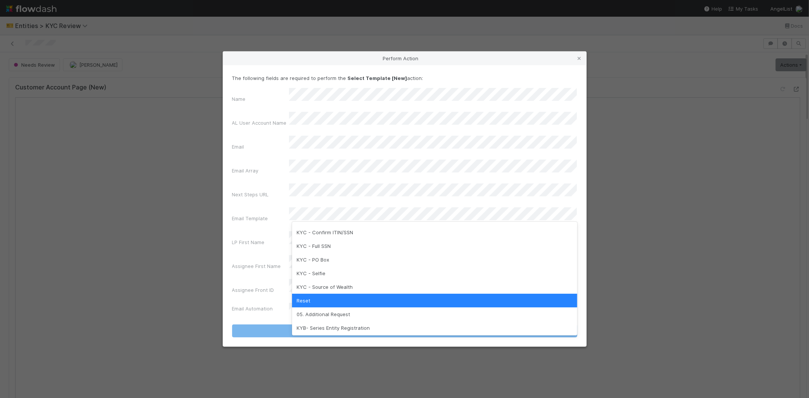 This screenshot has width=809, height=398. What do you see at coordinates (253, 309) in the screenshot?
I see `label: Email Automation` at bounding box center [253, 309].